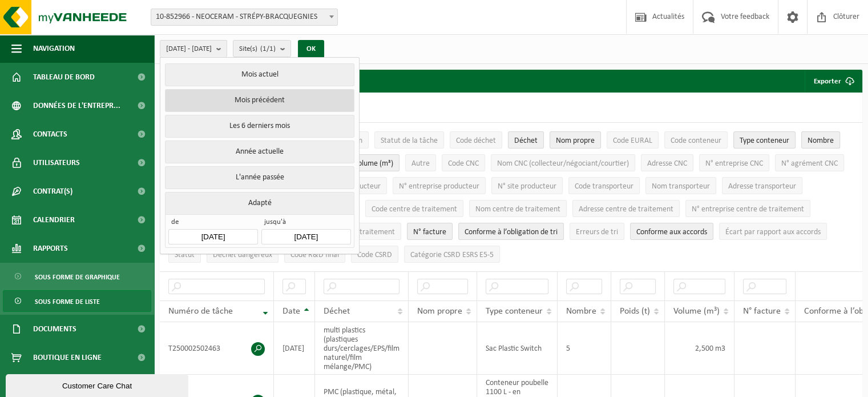 The width and height of the screenshot is (868, 397). I want to click on span: Code CNC, so click(463, 163).